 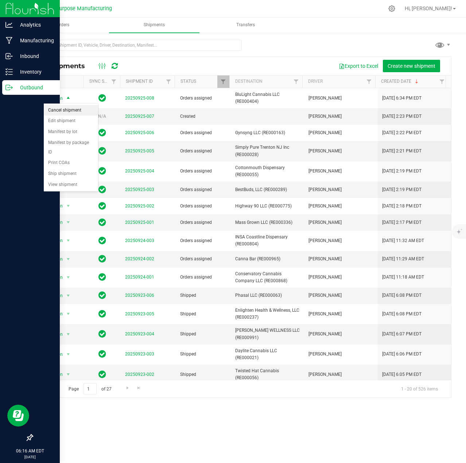 What do you see at coordinates (63, 25) in the screenshot?
I see `span: Orders` at bounding box center [63, 25].